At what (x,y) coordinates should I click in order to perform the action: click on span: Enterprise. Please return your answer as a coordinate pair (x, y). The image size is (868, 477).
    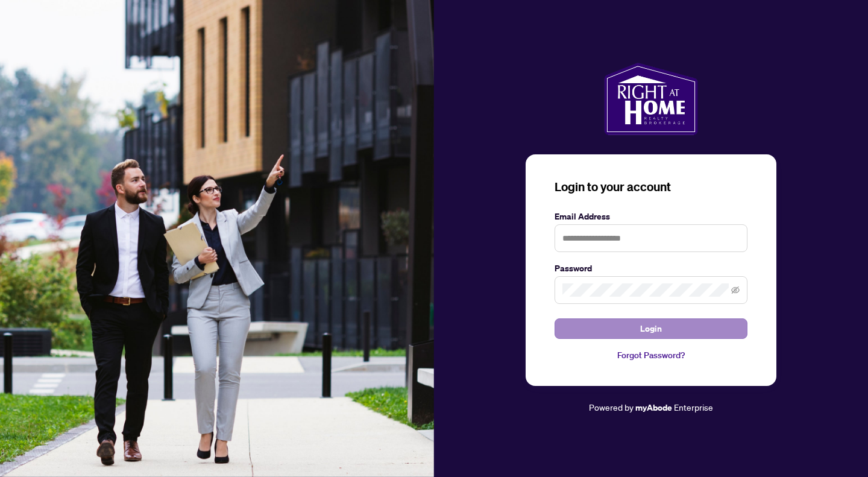
    Looking at the image, I should click on (693, 407).